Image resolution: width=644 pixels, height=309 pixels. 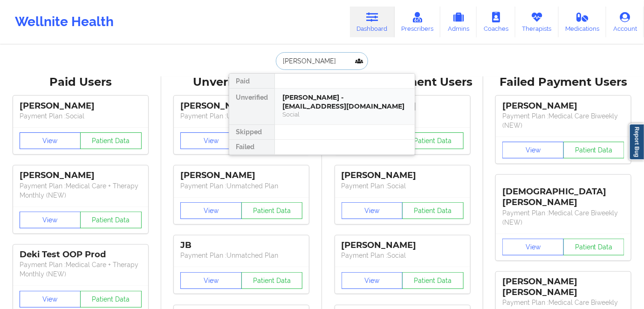 What do you see at coordinates (537, 22) in the screenshot?
I see `a: Therapists` at bounding box center [537, 22].